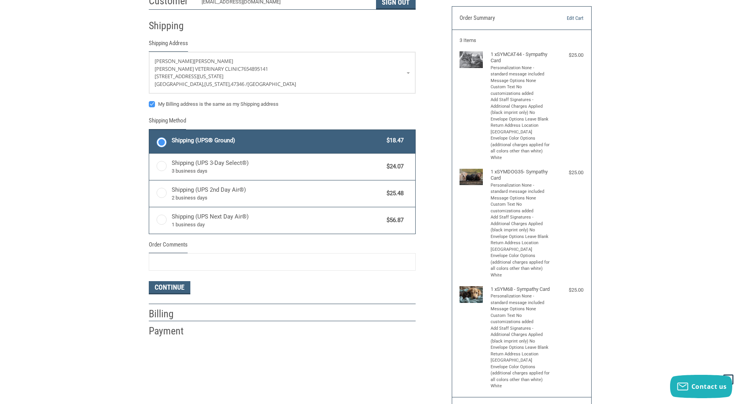 This screenshot has height=404, width=740. Describe the element at coordinates (521, 175) in the screenshot. I see `h4: 1 x SYMDOG35- Sympathy Card` at that location.